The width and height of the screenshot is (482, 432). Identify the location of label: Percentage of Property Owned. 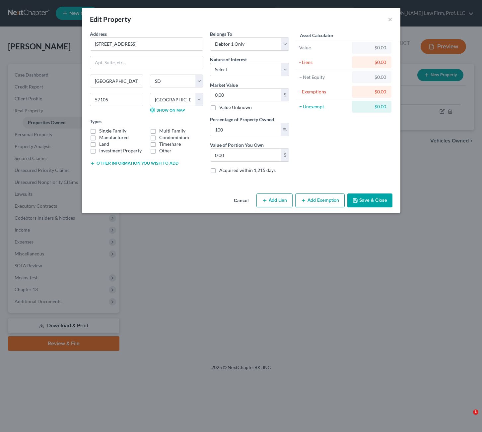
(242, 119).